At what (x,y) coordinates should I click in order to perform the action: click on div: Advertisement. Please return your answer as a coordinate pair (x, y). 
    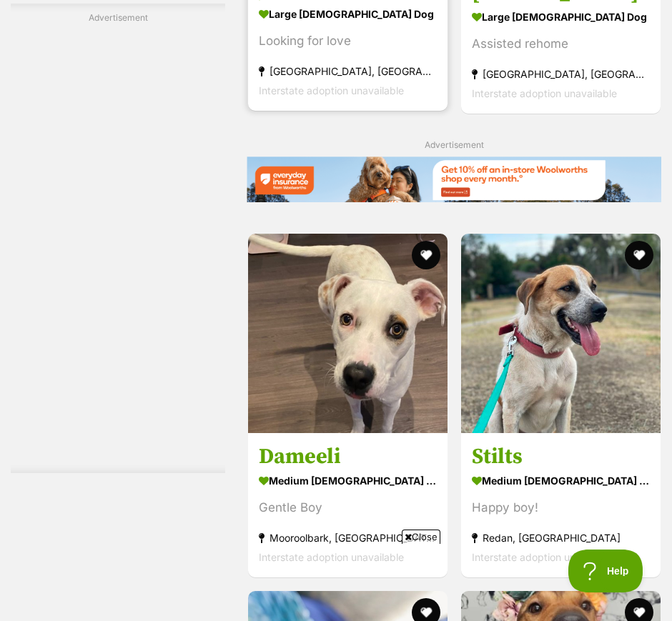
    Looking at the image, I should click on (118, 238).